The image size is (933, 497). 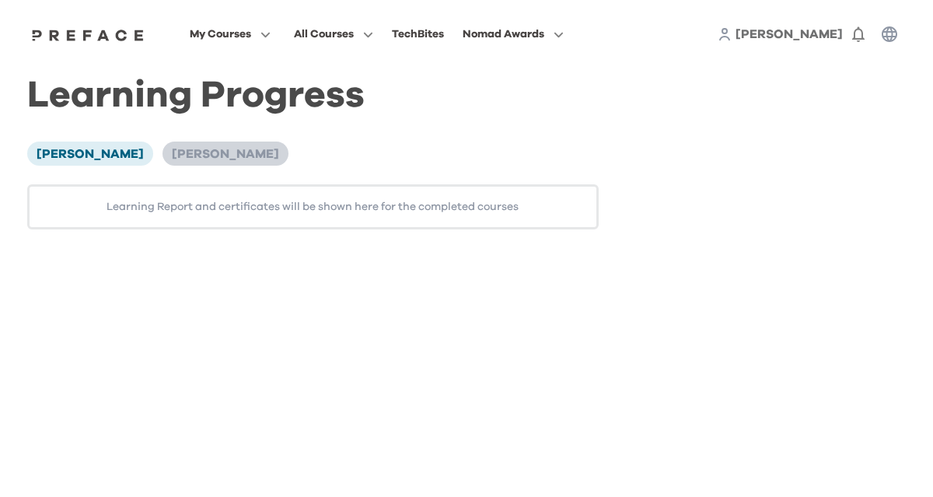 I want to click on img: Preface Logo, so click(x=88, y=35).